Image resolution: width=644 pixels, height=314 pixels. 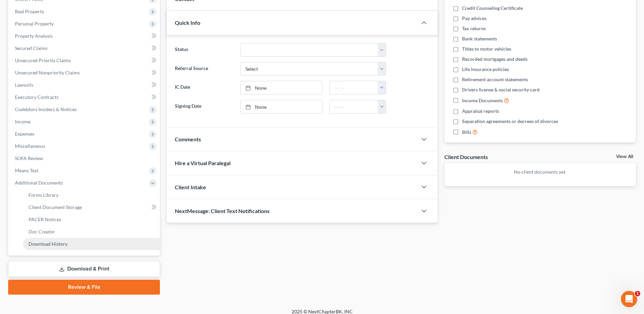 I want to click on span: Titles to motor vehicles, so click(x=486, y=49).